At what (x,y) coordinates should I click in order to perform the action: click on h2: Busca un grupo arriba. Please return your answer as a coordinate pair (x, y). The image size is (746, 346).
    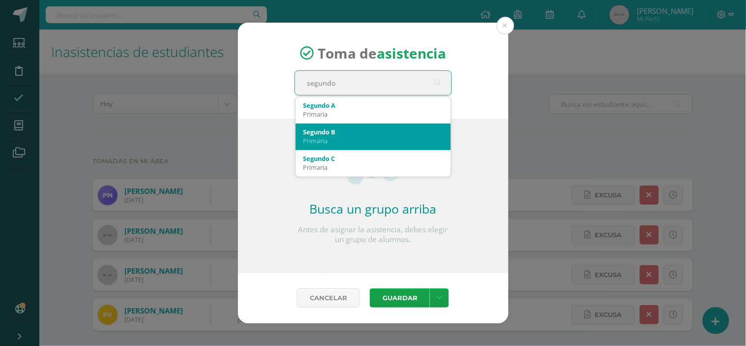
    Looking at the image, I should click on (373, 208).